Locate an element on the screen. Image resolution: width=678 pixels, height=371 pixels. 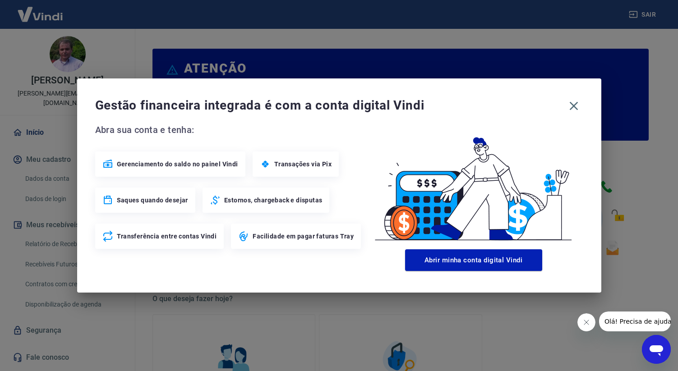
span: Facilidade em pagar faturas Tray is located at coordinates (303, 236).